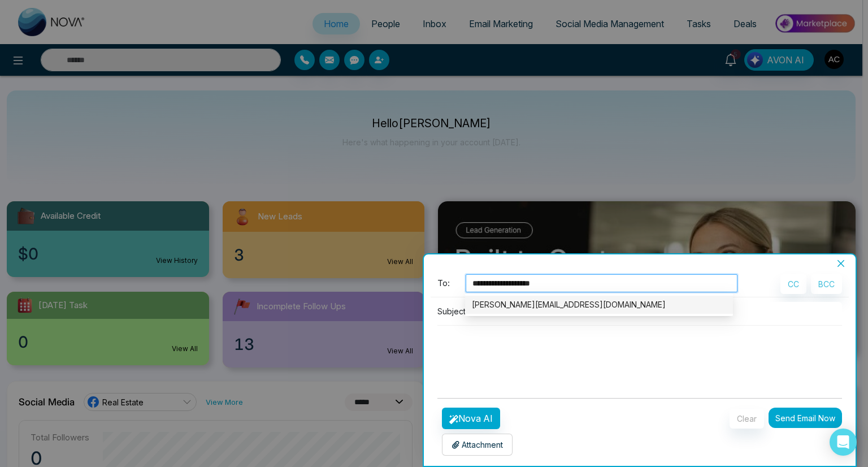 This screenshot has width=868, height=467. What do you see at coordinates (443, 283) in the screenshot?
I see `span: To:` at bounding box center [443, 283].